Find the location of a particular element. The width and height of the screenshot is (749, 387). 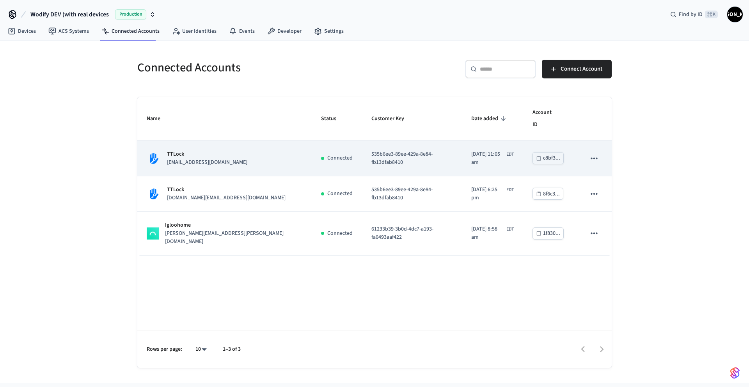

div: 1f830... is located at coordinates (552, 233).